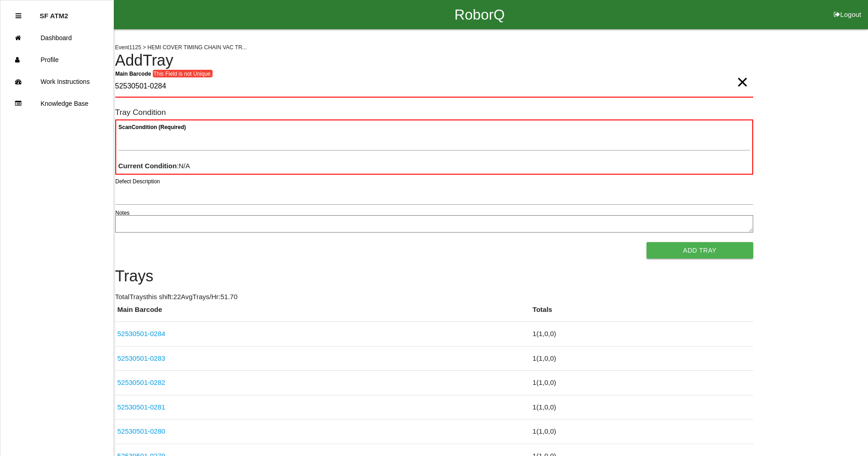 This screenshot has width=868, height=456. I want to click on input: Required, so click(435, 87).